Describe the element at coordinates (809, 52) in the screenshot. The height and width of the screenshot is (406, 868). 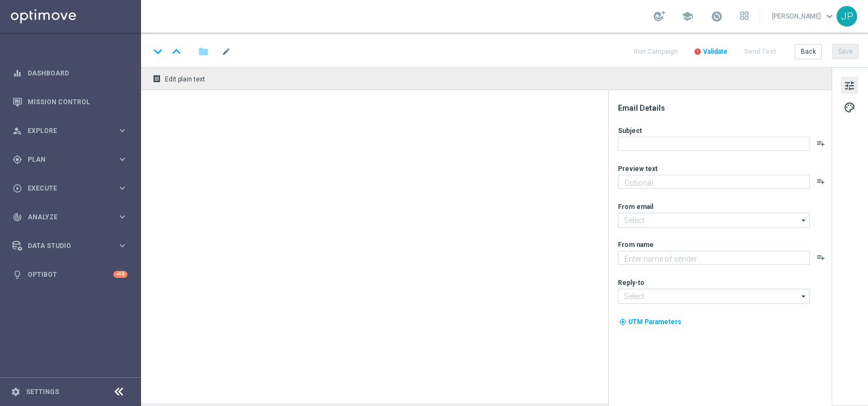
I see `button: Back` at that location.